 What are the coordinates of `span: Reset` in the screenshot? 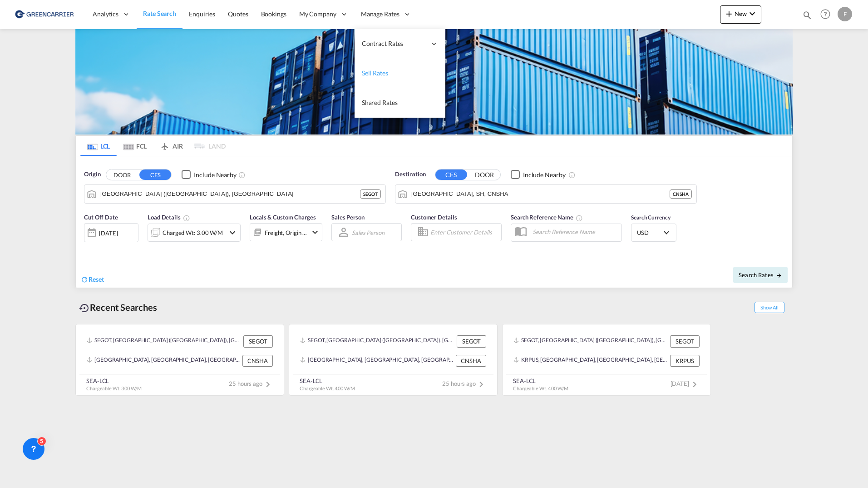 It's located at (97, 279).